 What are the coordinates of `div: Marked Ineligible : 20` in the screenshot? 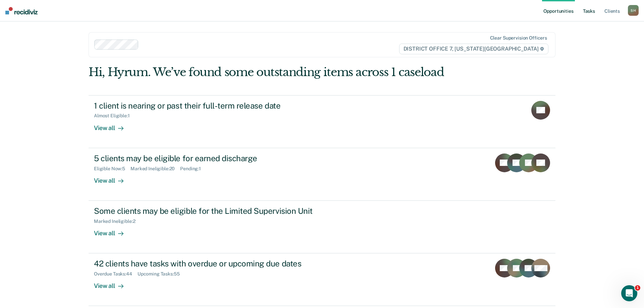 It's located at (155, 168).